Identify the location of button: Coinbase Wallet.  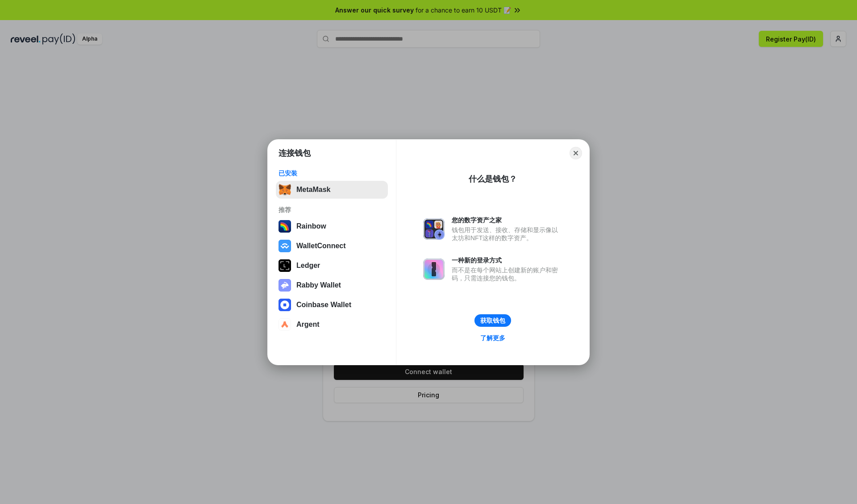
(332, 305).